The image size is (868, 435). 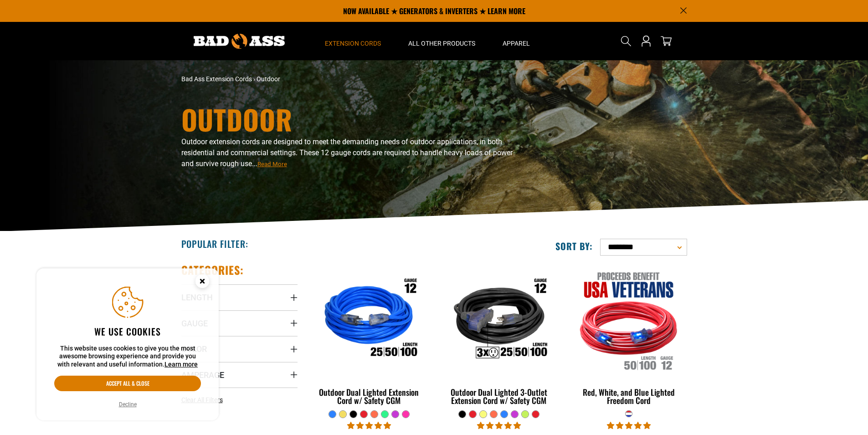 What do you see at coordinates (239, 323) in the screenshot?
I see `summary: Gauge` at bounding box center [239, 323].